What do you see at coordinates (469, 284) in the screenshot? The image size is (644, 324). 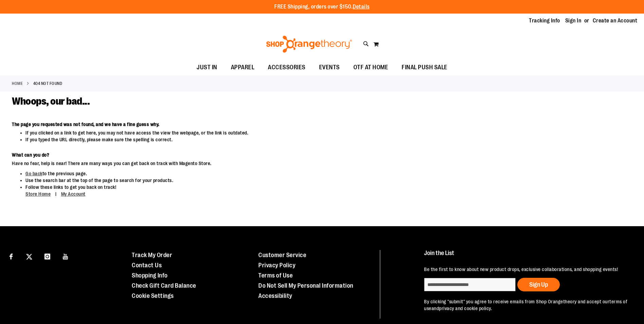 I see `input: enter email` at bounding box center [469, 284].